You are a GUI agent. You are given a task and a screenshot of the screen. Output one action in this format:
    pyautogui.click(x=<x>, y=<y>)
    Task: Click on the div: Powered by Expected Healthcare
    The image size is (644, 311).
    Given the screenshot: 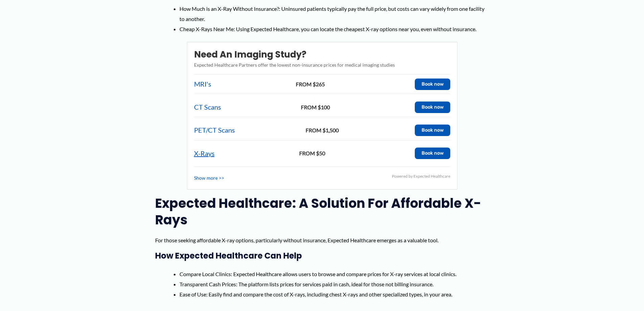 What is the action you would take?
    pyautogui.click(x=421, y=176)
    